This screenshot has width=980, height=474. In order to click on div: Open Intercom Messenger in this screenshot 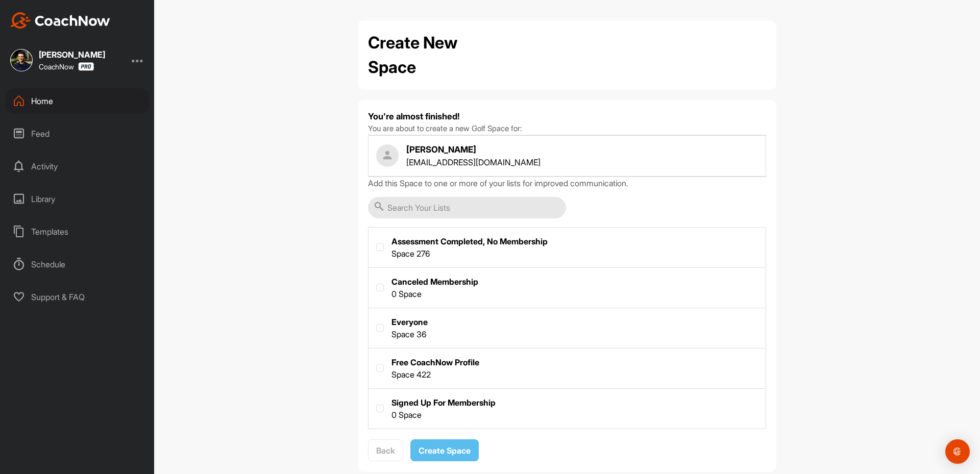, I will do `click(957, 451)`.